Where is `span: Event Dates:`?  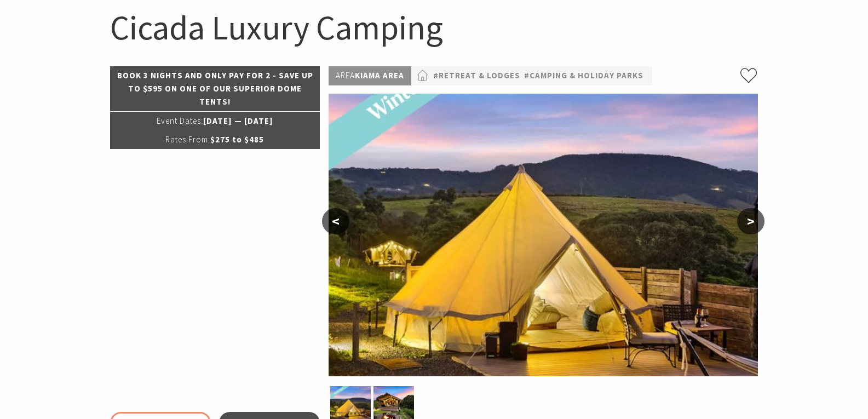
span: Event Dates: is located at coordinates (180, 120).